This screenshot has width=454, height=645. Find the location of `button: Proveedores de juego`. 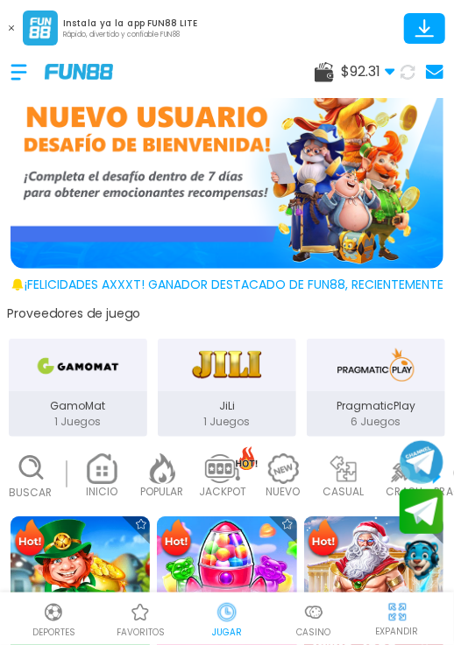

button: Proveedores de juego is located at coordinates (74, 313).